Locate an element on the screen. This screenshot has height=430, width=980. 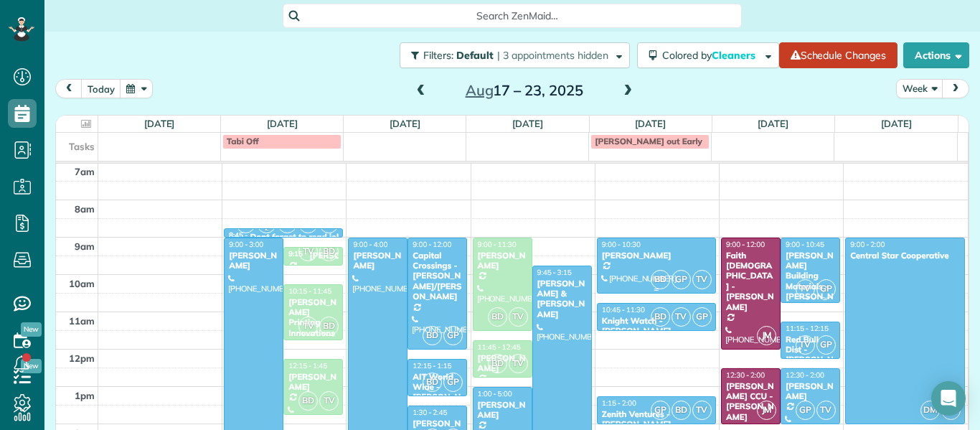
span: 9:00 - 2:00 is located at coordinates (868, 244).